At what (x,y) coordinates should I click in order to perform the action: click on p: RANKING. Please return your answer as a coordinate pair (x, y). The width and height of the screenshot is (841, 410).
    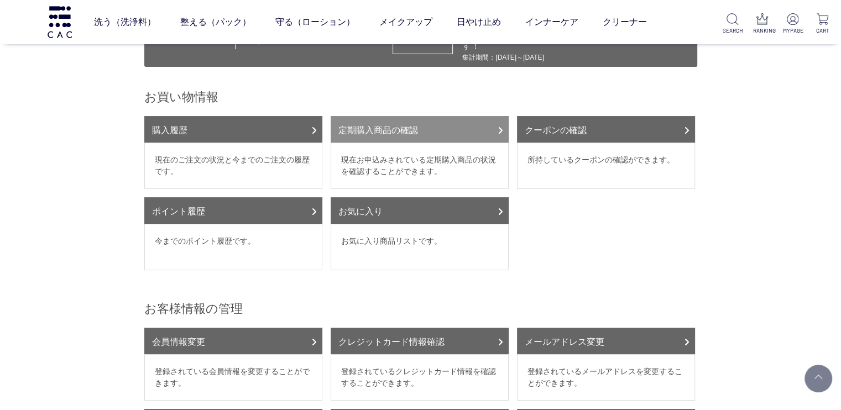
    Looking at the image, I should click on (763, 30).